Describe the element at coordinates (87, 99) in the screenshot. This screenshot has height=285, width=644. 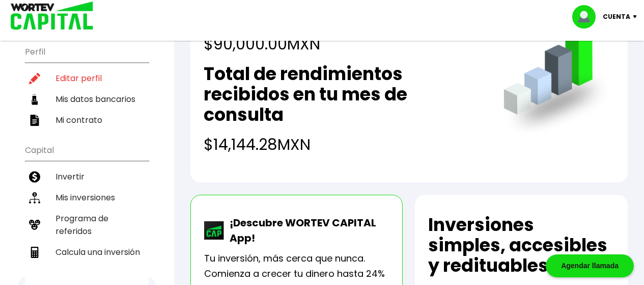
I see `a: Mis datos bancarios` at that location.